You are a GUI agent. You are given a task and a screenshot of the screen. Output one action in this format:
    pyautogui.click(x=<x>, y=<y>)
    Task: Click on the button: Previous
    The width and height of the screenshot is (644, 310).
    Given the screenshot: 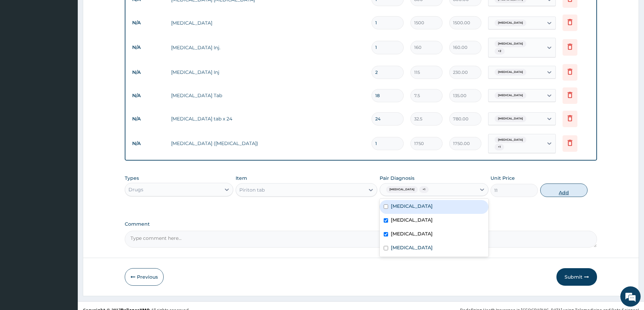 What is the action you would take?
    pyautogui.click(x=144, y=277)
    